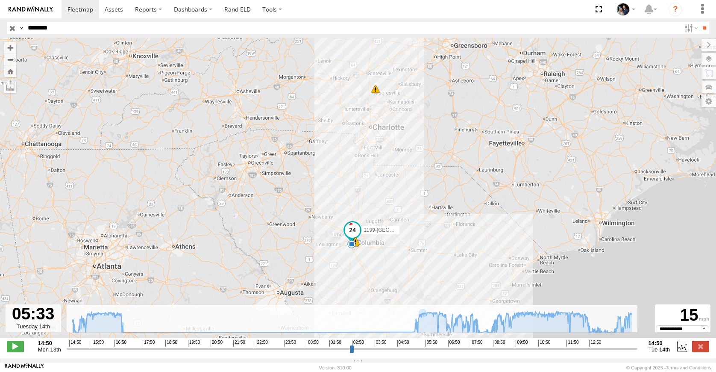 This screenshot has height=372, width=716. Describe the element at coordinates (10, 47) in the screenshot. I see `button: Zoom in` at that location.